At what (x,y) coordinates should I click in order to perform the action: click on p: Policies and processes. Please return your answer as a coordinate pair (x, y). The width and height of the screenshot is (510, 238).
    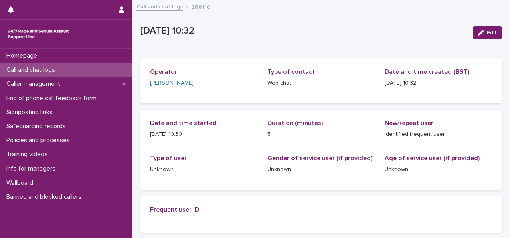
    Looking at the image, I should click on (40, 140).